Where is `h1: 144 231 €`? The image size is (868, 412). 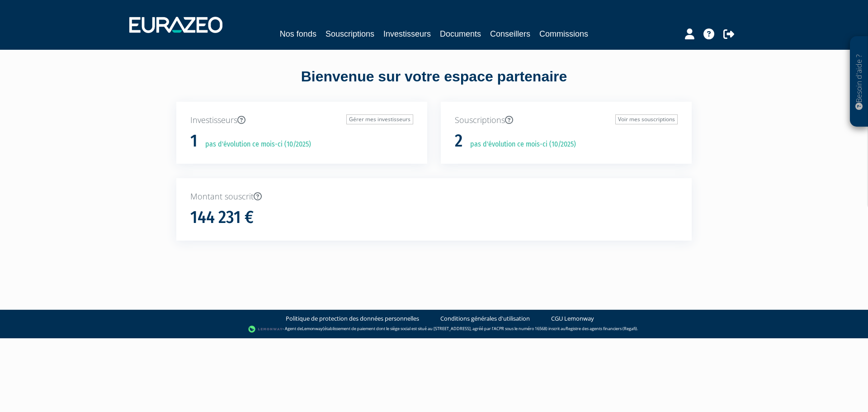
h1: 144 231 € is located at coordinates (222, 217).